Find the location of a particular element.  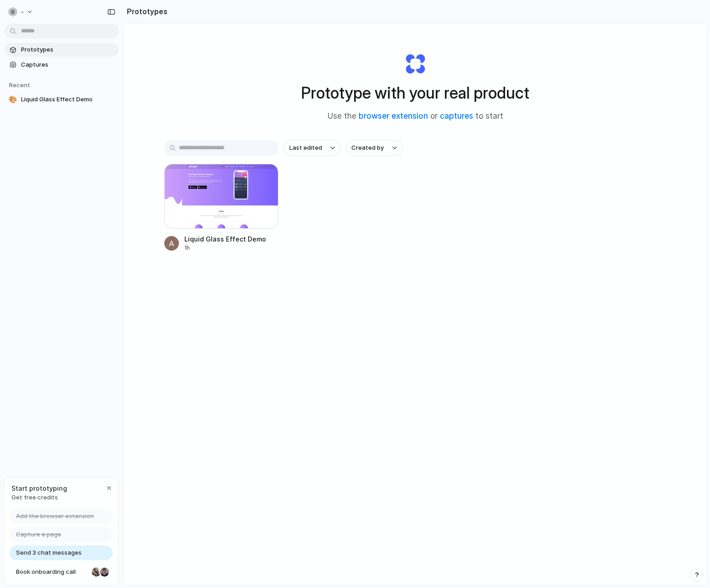

button: Last edited is located at coordinates (312, 148).